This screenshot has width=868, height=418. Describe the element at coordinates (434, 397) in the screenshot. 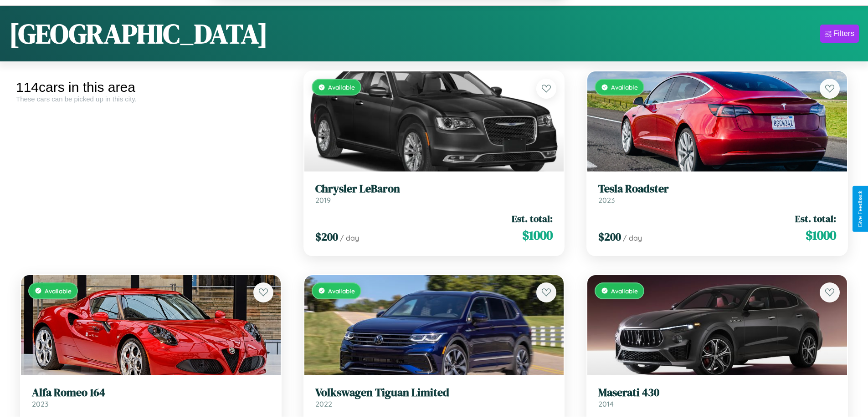

I see `a: Volkswagen Tiguan Limited2022` at that location.